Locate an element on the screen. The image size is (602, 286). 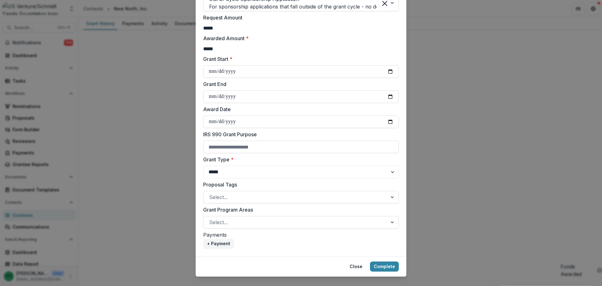
label: Awarded Amount is located at coordinates (299, 38).